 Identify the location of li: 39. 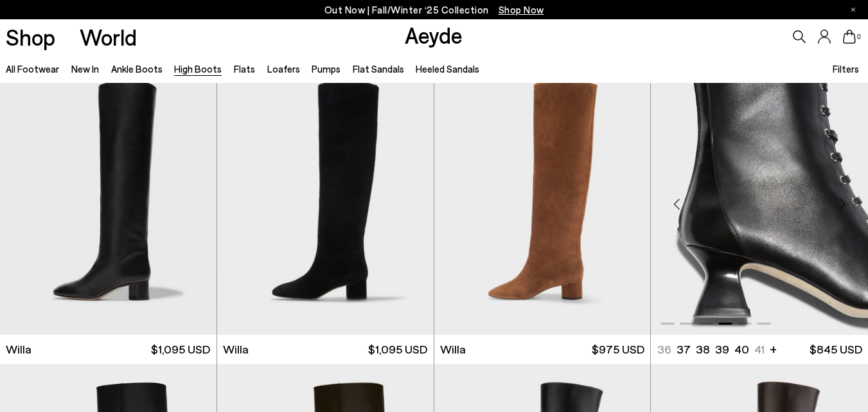
(722, 349).